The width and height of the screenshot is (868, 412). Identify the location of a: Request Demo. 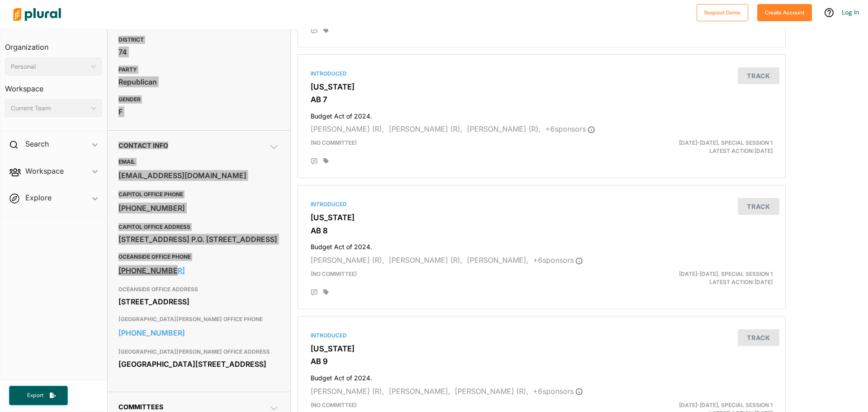
(723, 12).